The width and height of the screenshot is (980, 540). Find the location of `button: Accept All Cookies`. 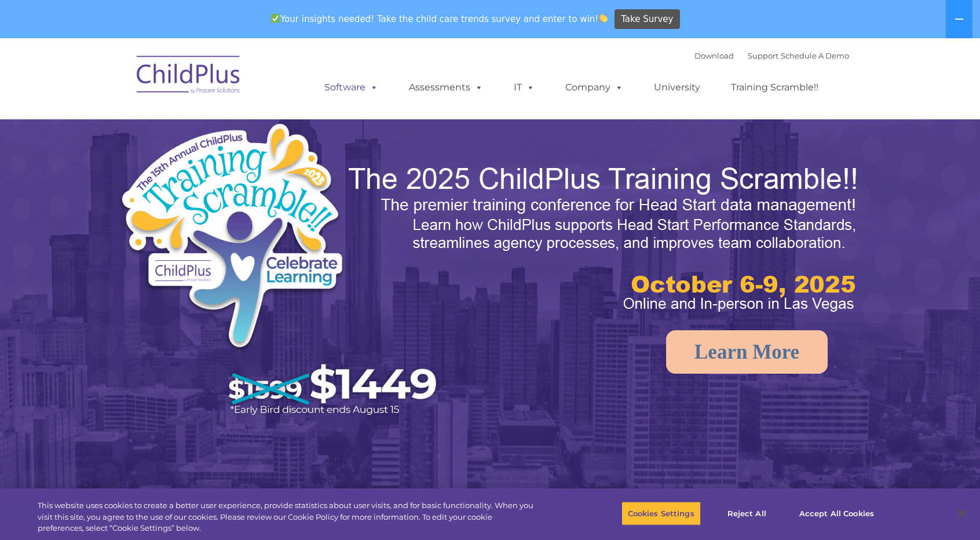

button: Accept All Cookies is located at coordinates (836, 514).